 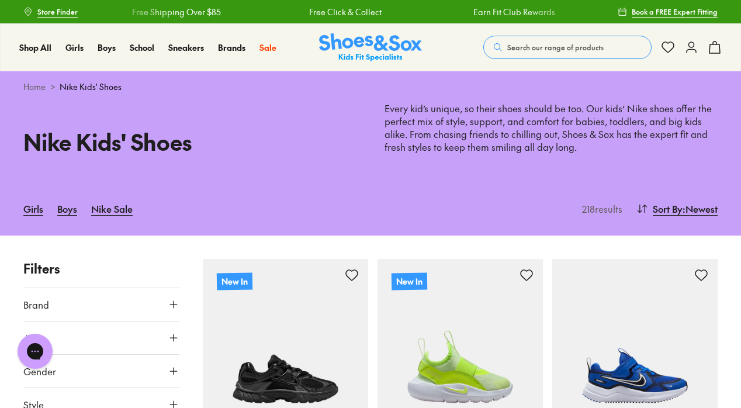 I want to click on a: Brands, so click(x=232, y=47).